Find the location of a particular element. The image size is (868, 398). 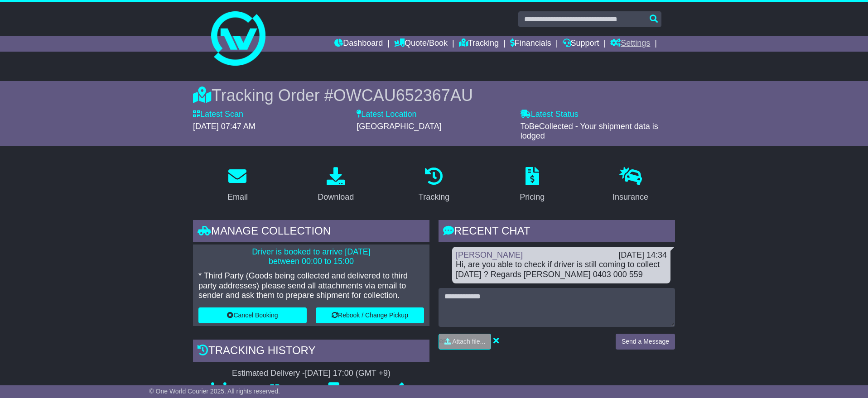

div: RECENT CHAT is located at coordinates (557, 232).